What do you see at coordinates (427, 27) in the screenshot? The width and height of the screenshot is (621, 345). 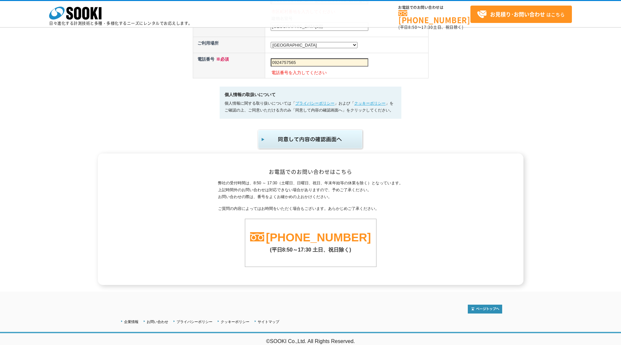 I see `span: 17:30` at bounding box center [427, 27].